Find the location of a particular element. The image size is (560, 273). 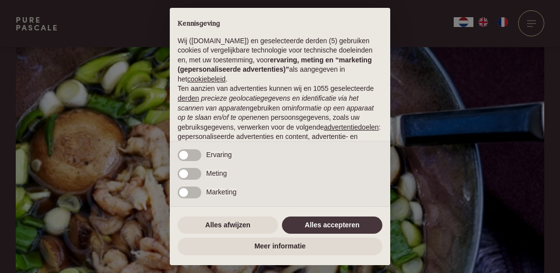

em: precieze geolocatiegegevens en identificatie via het scannen van apparaten is located at coordinates (268, 103).